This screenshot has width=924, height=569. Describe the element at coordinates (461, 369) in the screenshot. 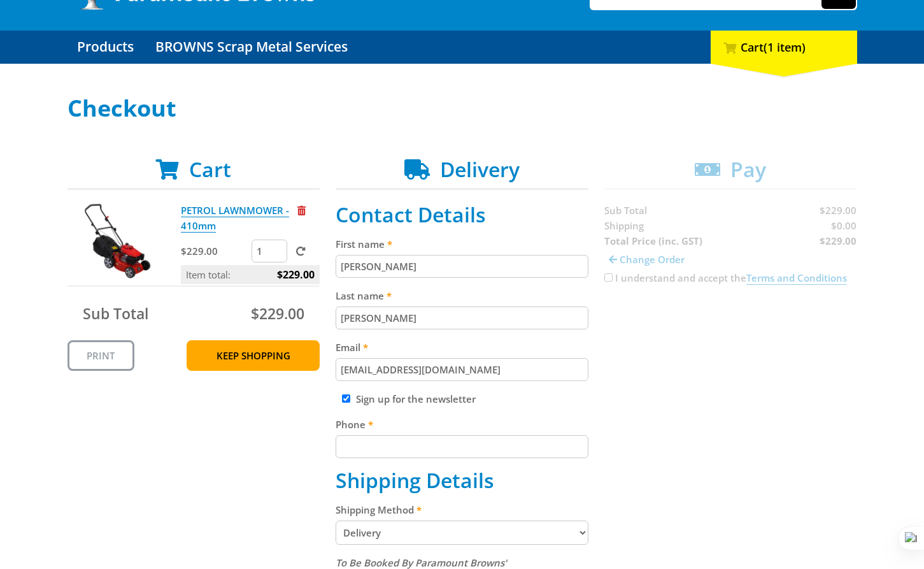

I see `input: Please enter your email address.` at that location.